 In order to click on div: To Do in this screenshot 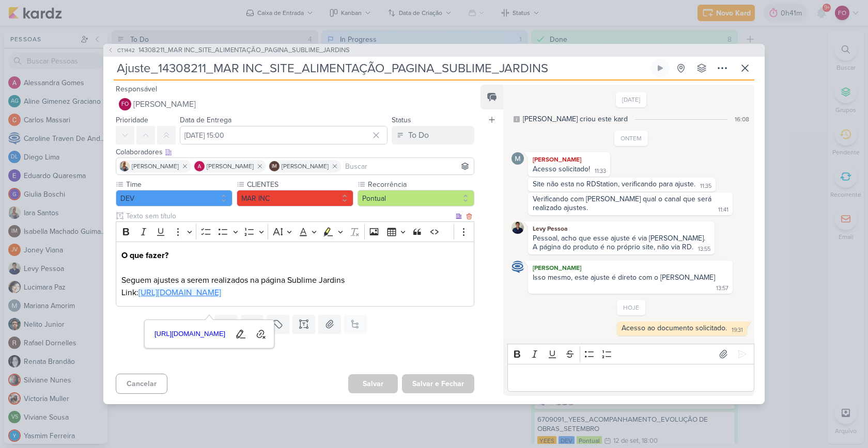, I will do `click(418, 136)`.